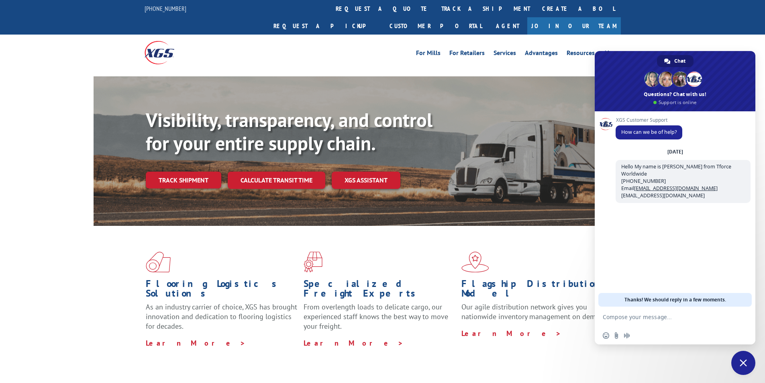  Describe the element at coordinates (467, 54) in the screenshot. I see `a: For Retailers` at that location.